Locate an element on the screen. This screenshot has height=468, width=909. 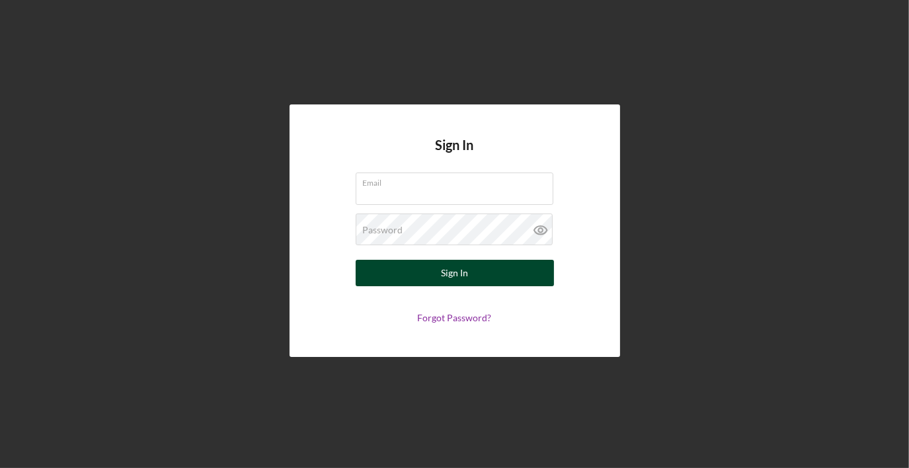
h4: Sign In is located at coordinates (455, 155).